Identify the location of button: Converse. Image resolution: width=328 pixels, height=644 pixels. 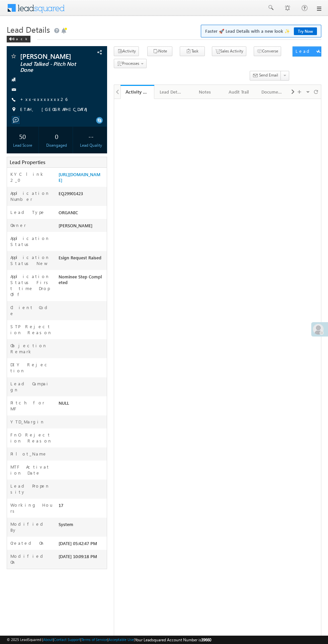
(267, 51).